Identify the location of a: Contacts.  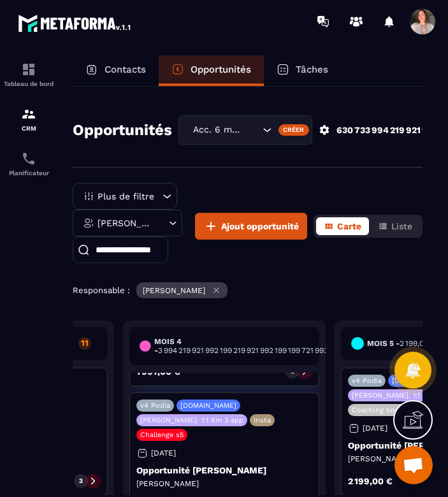
(115, 71).